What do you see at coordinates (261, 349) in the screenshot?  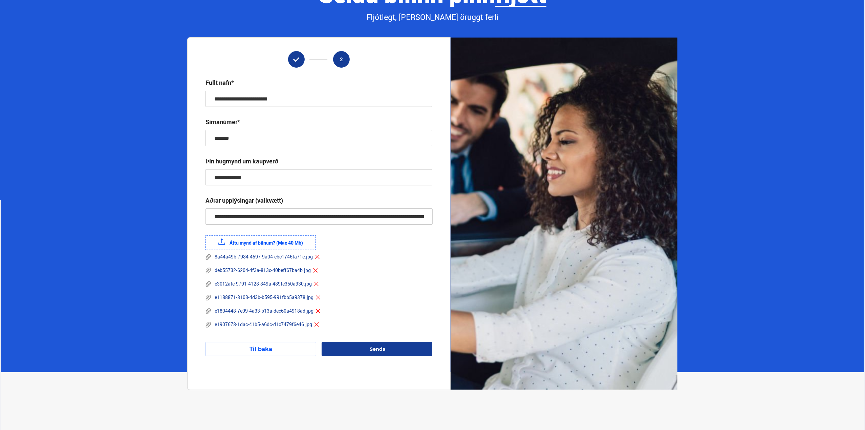 I see `button: Til baka` at bounding box center [261, 349].